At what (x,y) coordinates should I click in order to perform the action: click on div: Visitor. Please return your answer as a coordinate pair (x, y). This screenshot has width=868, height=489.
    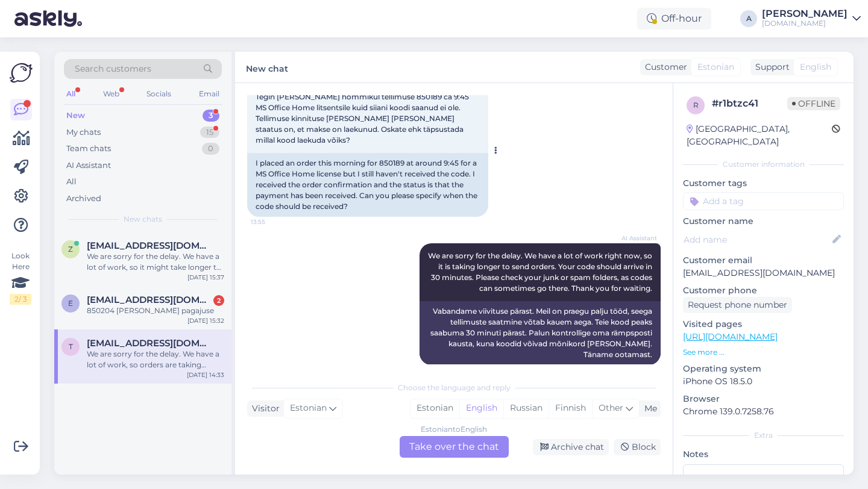
    Looking at the image, I should click on (264, 409).